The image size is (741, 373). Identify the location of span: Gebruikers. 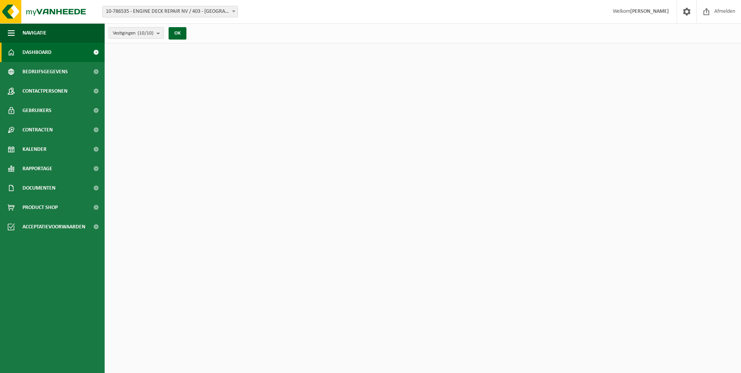
(37, 110).